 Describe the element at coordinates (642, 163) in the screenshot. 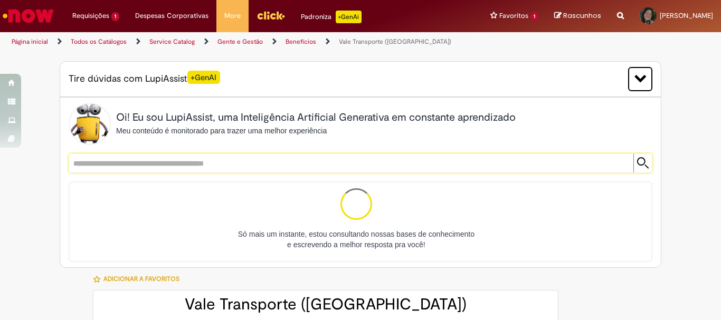

I see `input: Submit` at that location.